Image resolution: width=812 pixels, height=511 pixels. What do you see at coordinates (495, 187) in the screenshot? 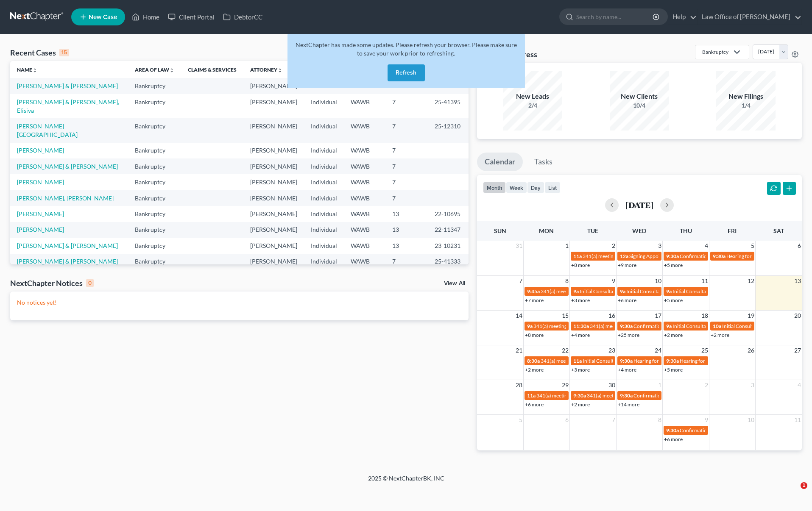
I see `button: month` at bounding box center [495, 187].